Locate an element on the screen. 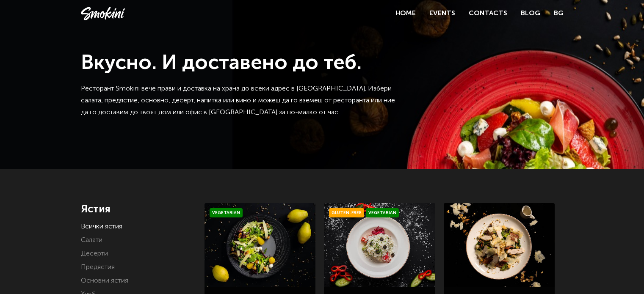  a: Салати is located at coordinates (91, 240).